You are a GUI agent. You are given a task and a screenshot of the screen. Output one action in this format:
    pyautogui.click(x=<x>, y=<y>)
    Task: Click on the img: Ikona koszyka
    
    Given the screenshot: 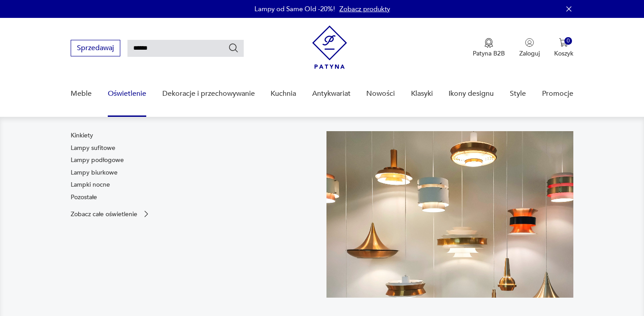 What is the action you would take?
    pyautogui.click(x=564, y=43)
    